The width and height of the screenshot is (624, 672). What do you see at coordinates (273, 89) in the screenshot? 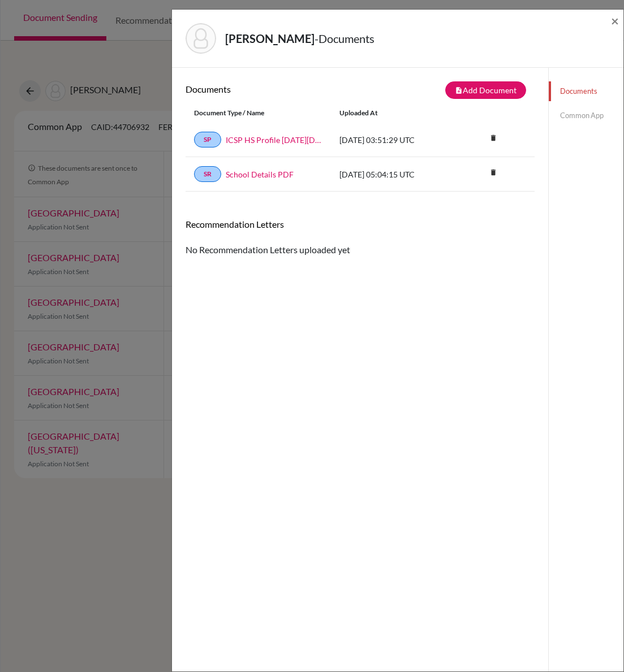
I see `h6: Documents` at bounding box center [273, 89].